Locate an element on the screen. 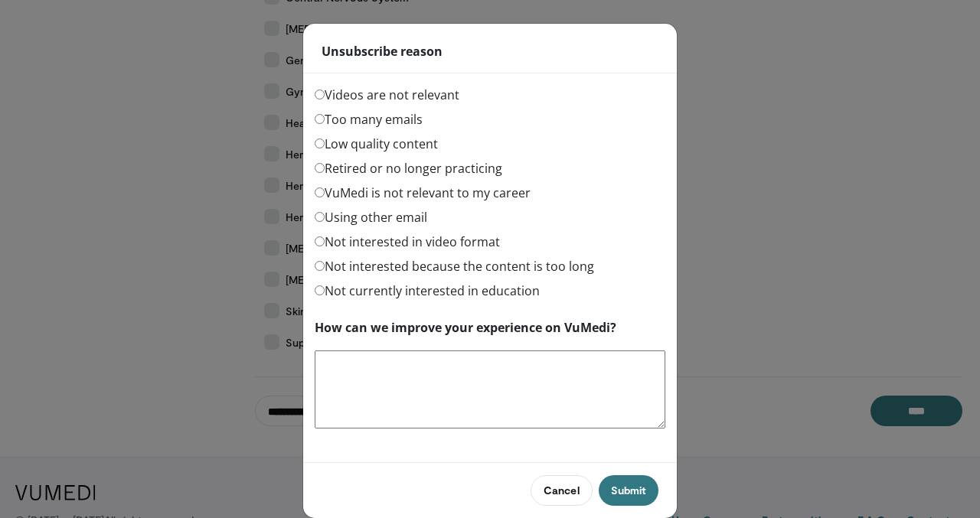  input: Retired or no longer practicing is located at coordinates (319, 168).